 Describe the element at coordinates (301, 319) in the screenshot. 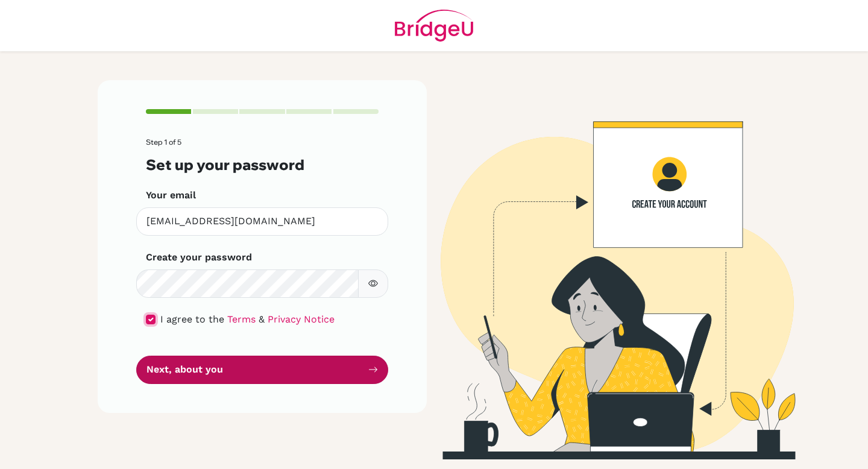

I see `a: Privacy Notice` at that location.